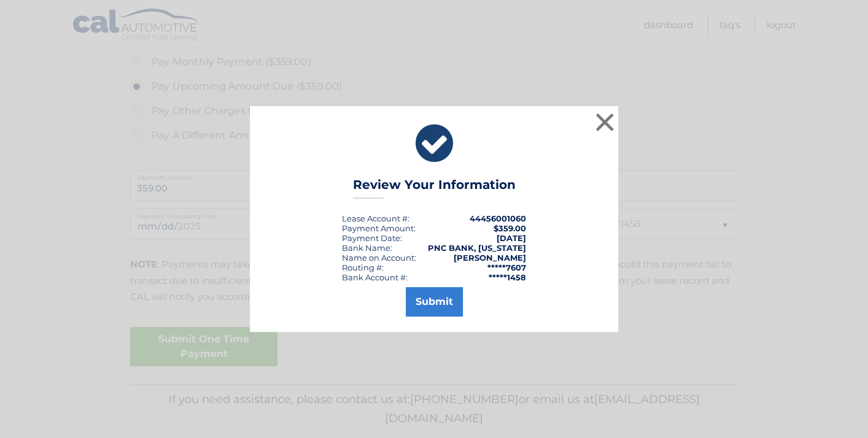  What do you see at coordinates (374, 277) in the screenshot?
I see `div: Bank Account #:` at bounding box center [374, 277].